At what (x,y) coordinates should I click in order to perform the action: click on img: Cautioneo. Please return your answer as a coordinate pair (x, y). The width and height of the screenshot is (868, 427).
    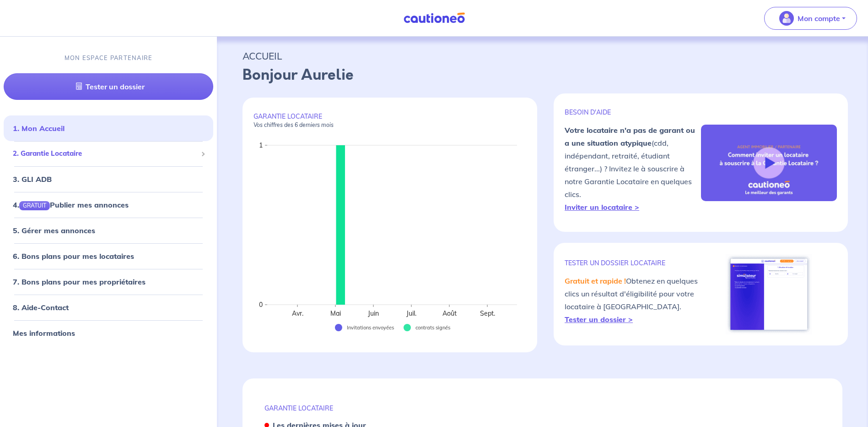
    Looking at the image, I should click on (434, 18).